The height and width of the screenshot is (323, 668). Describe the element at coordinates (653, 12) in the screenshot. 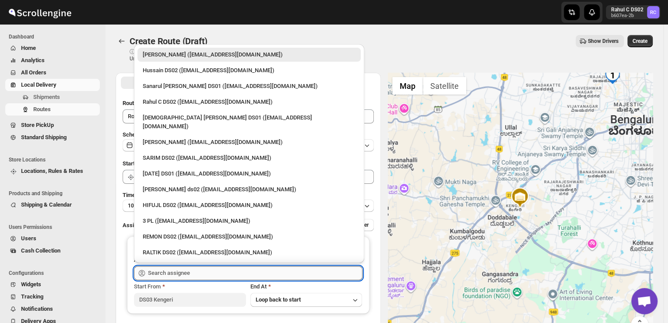

I see `span: Rahul C DS02` at that location.